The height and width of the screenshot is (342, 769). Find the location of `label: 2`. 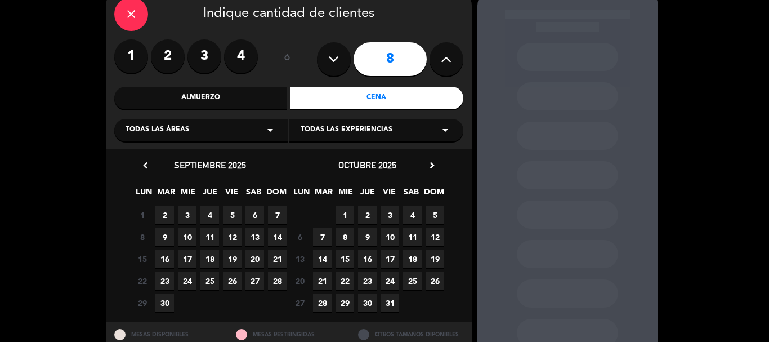

label: 2 is located at coordinates (168, 56).